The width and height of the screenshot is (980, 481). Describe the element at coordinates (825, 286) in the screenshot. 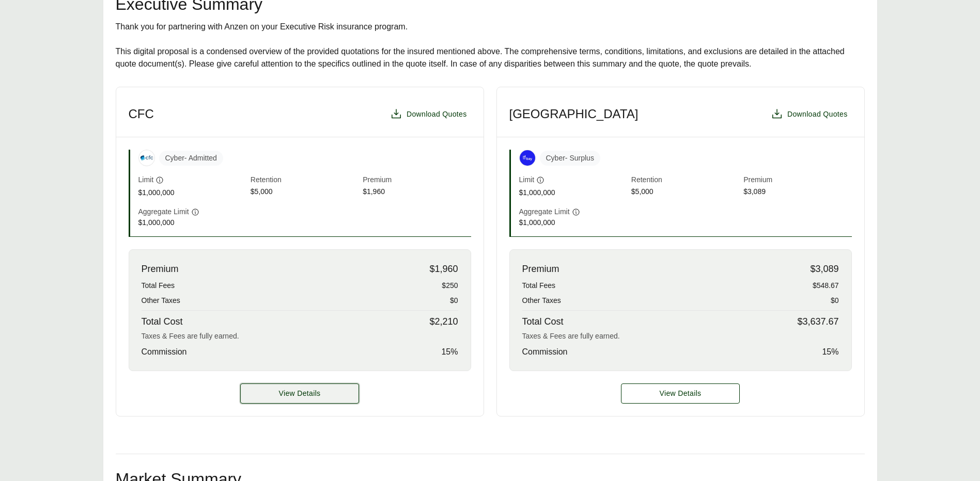

I see `span: $548.67` at that location.